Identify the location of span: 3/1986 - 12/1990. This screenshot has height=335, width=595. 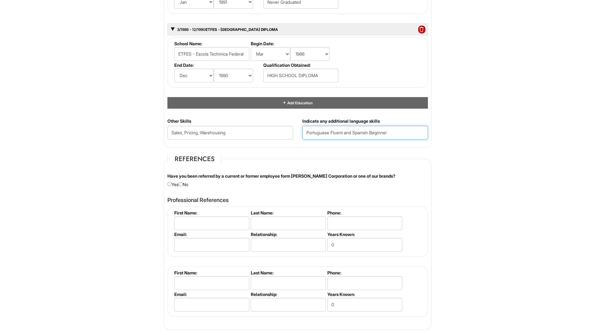
(191, 29).